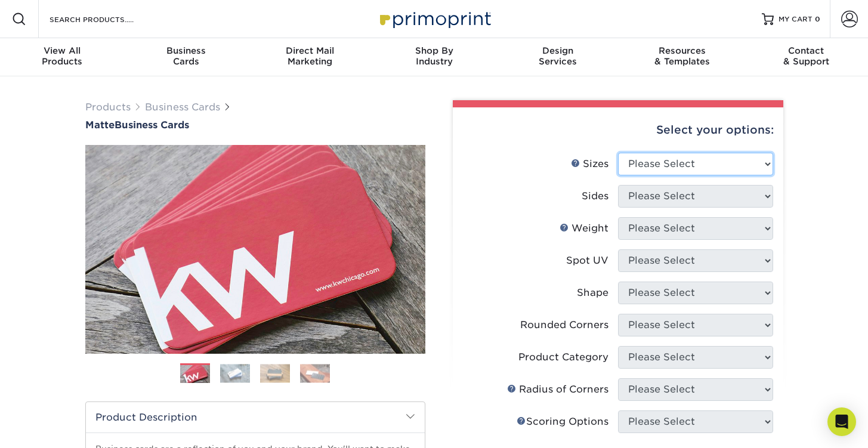  I want to click on div: Scoring Options, so click(562, 421).